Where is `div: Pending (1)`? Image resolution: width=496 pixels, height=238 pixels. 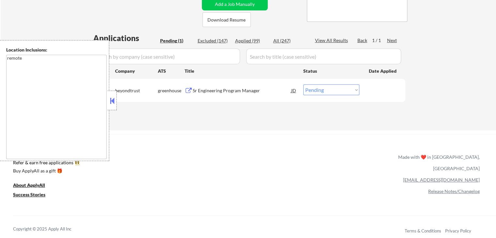
div: Pending (1) is located at coordinates (177, 41).